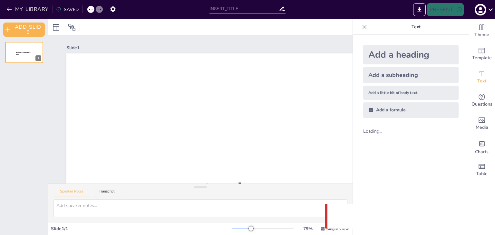 Image resolution: width=495 pixels, height=235 pixels. Describe the element at coordinates (411, 110) in the screenshot. I see `div: Add a formula` at that location.